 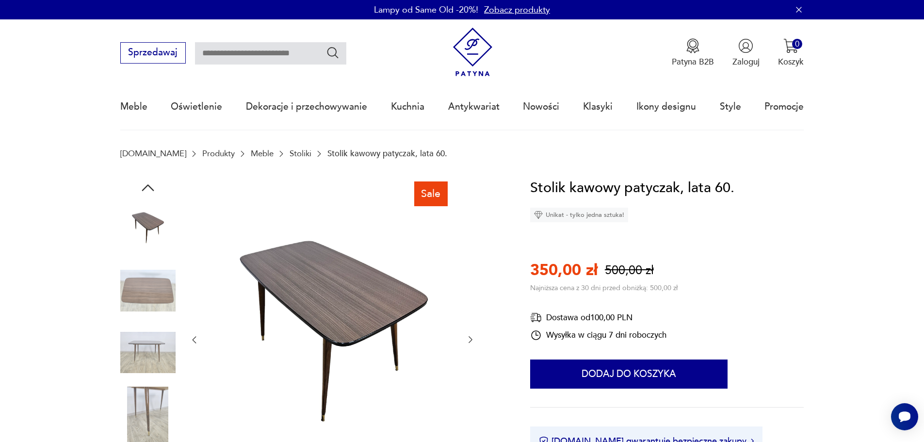 What do you see at coordinates (387, 153) in the screenshot?
I see `p: Stolik kawowy patyczak, lata 60.` at bounding box center [387, 153].